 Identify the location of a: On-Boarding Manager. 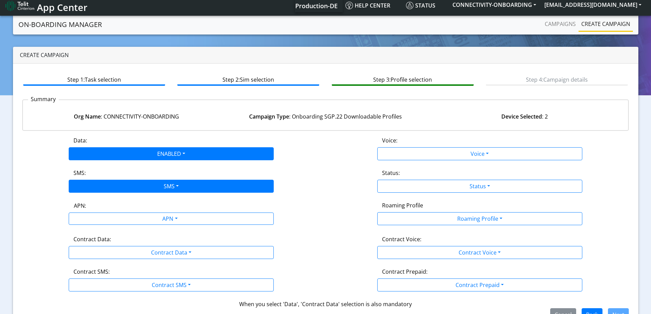
(60, 25).